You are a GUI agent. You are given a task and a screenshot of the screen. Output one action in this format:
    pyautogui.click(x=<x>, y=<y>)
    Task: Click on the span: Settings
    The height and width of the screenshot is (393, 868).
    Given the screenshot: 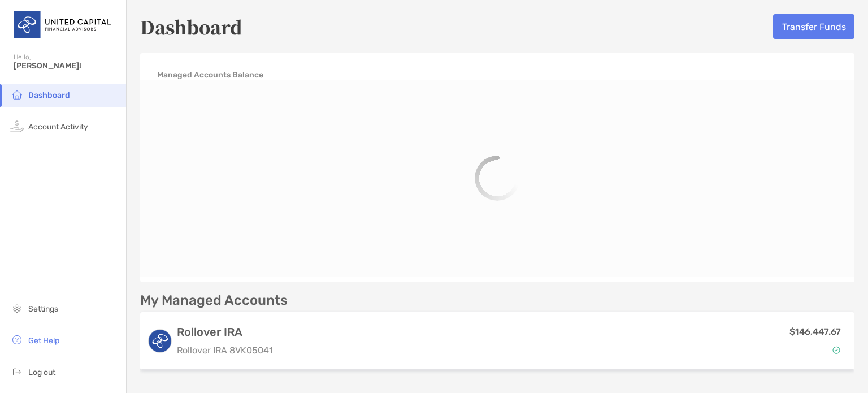 What is the action you would take?
    pyautogui.click(x=43, y=308)
    